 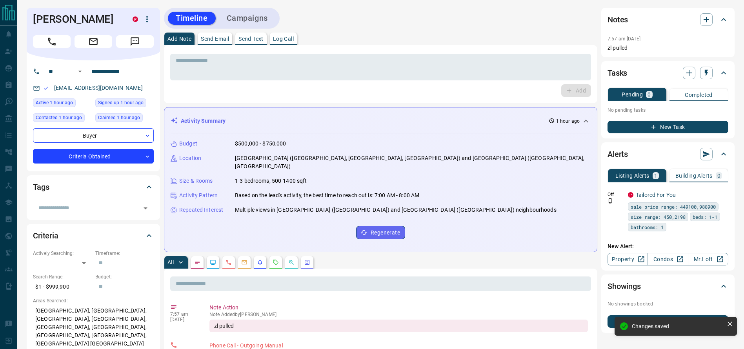 I want to click on p: Listing Alerts, so click(x=633, y=176).